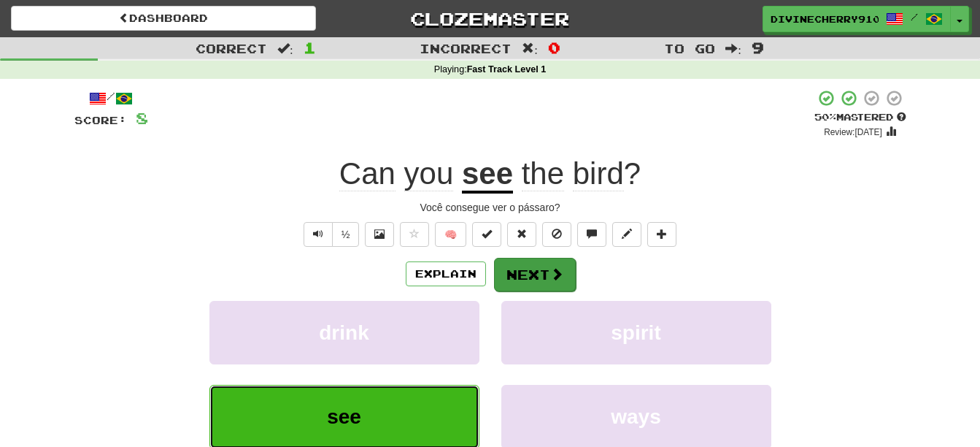 The image size is (980, 447). I want to click on a: Clozemaster, so click(490, 19).